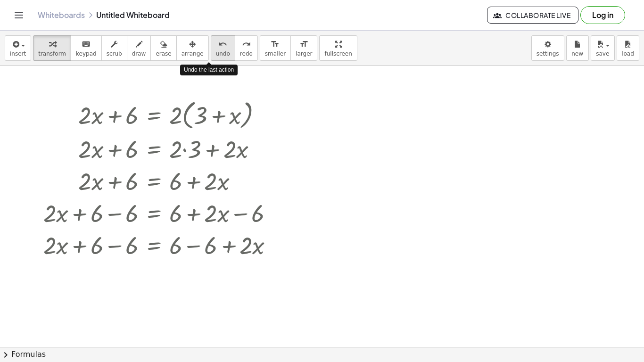  I want to click on button: Log in, so click(602, 15).